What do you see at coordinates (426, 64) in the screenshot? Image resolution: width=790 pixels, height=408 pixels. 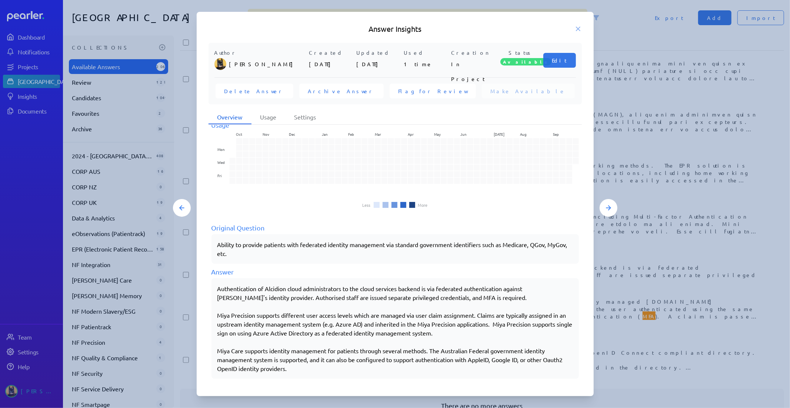 I see `p: 1 time` at bounding box center [426, 64].